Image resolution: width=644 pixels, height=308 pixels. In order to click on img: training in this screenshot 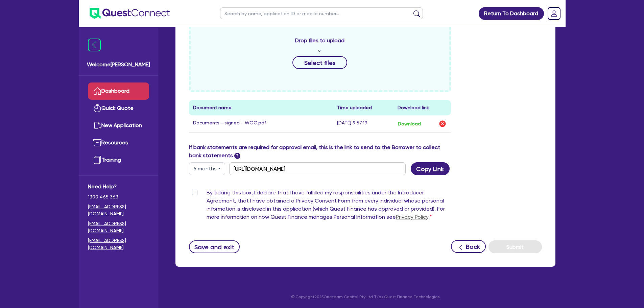, I will do `click(98, 160)`.